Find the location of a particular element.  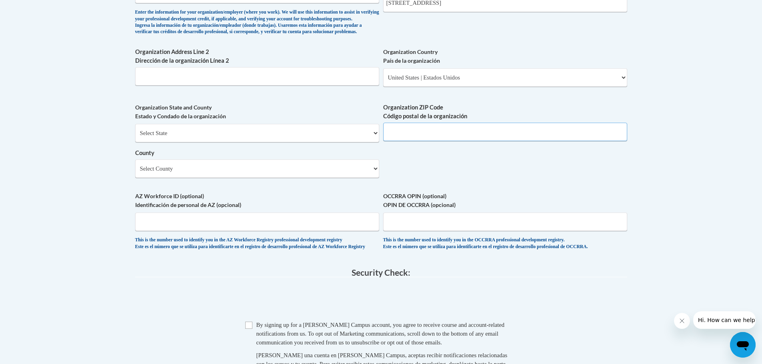

label: OCCRRA OPIN (optional) OPIN DE OCCRRA (opcional) is located at coordinates (505, 201).